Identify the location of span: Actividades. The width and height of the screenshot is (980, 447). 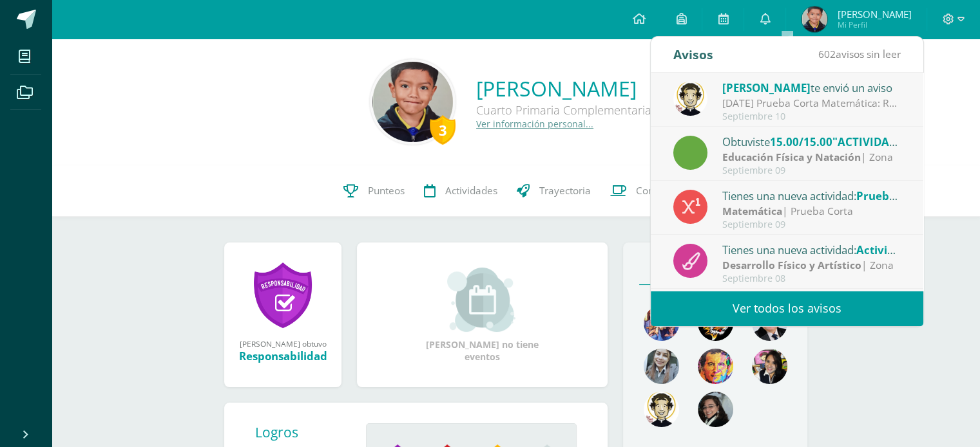
(471, 191).